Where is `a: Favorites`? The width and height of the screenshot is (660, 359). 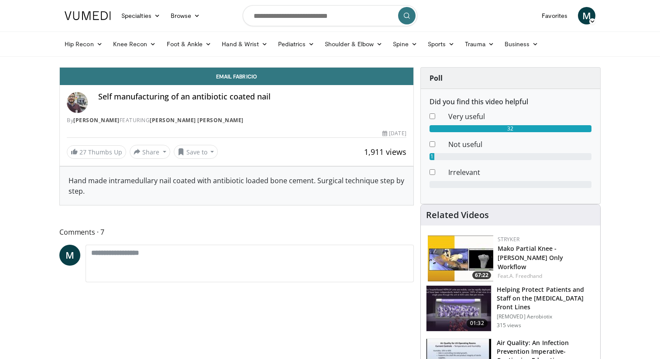
a: Favorites is located at coordinates (555, 16).